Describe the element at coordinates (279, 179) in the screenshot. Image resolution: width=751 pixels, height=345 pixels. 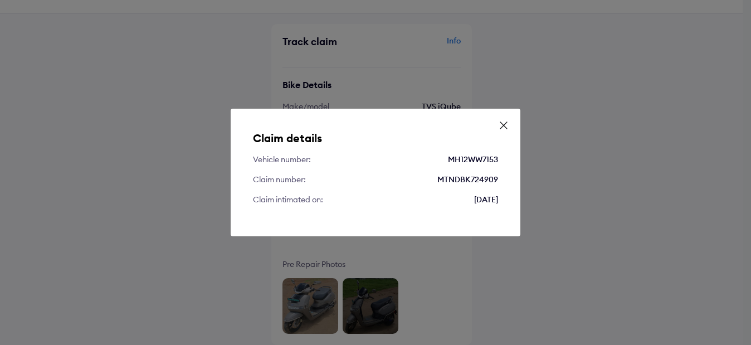
I see `div: Claim number:` at that location.